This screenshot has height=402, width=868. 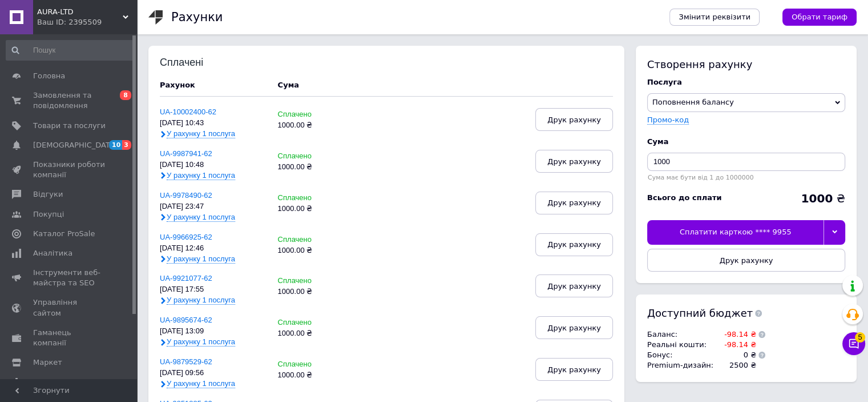 I want to click on div: Сплачені, so click(x=197, y=63).